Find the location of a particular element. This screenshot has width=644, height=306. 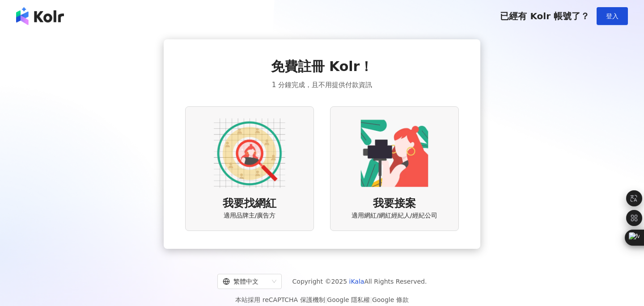

a: Google 條款 is located at coordinates (390, 300).